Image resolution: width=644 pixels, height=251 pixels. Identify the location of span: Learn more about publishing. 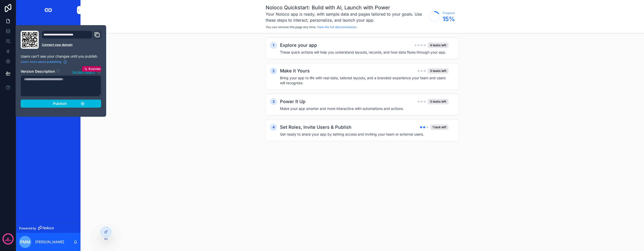
(41, 62).